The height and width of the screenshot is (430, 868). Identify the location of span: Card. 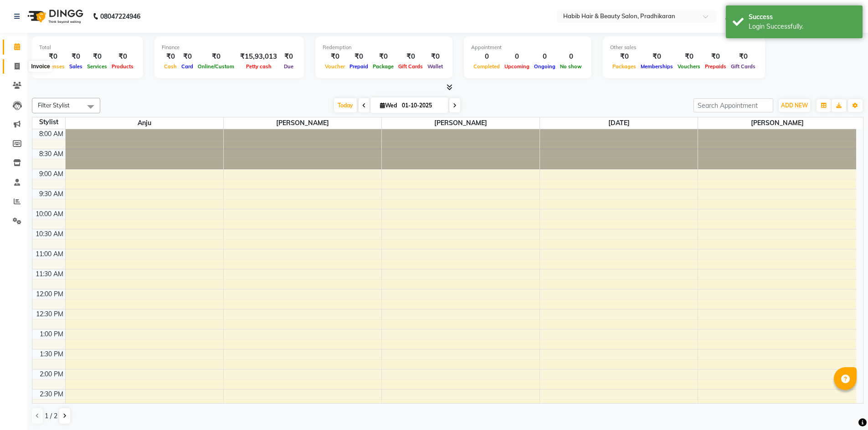
(187, 66).